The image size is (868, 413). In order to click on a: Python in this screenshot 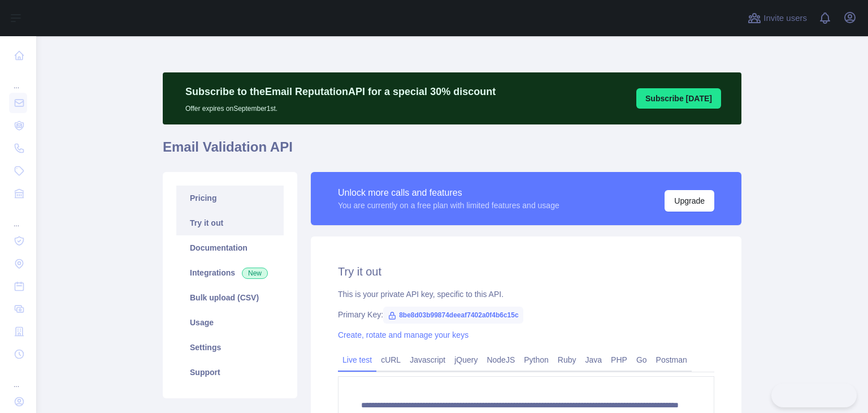, I will do `click(537, 359)`.